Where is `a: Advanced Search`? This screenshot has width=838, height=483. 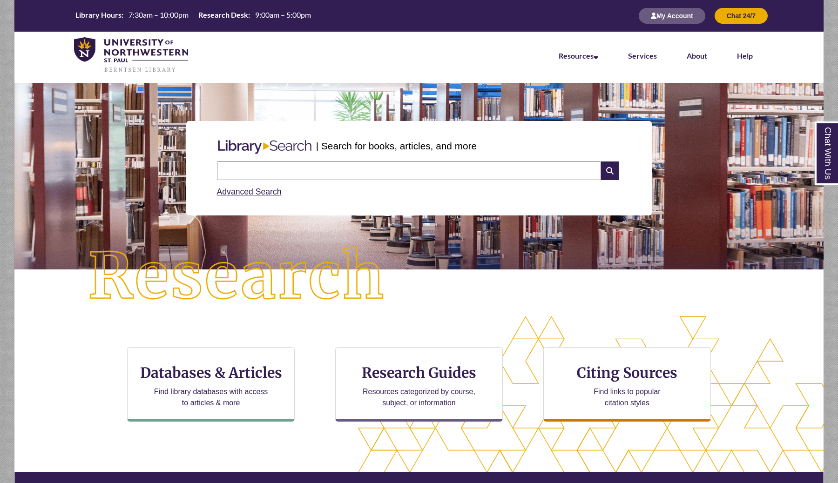 a: Advanced Search is located at coordinates (249, 192).